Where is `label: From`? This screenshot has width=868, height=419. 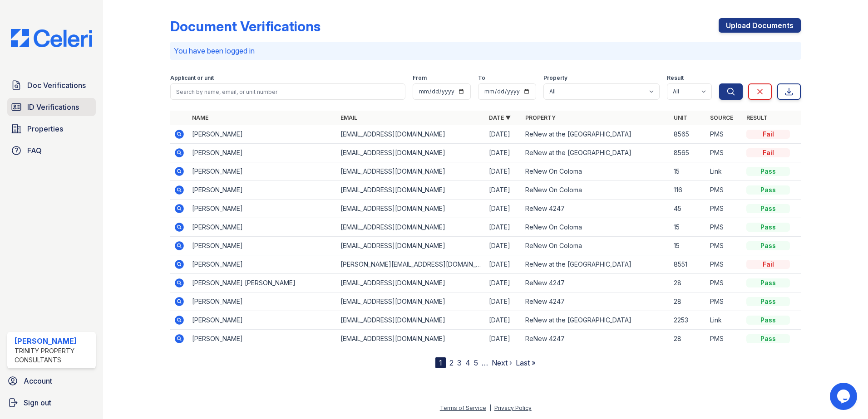 label: From is located at coordinates (419, 78).